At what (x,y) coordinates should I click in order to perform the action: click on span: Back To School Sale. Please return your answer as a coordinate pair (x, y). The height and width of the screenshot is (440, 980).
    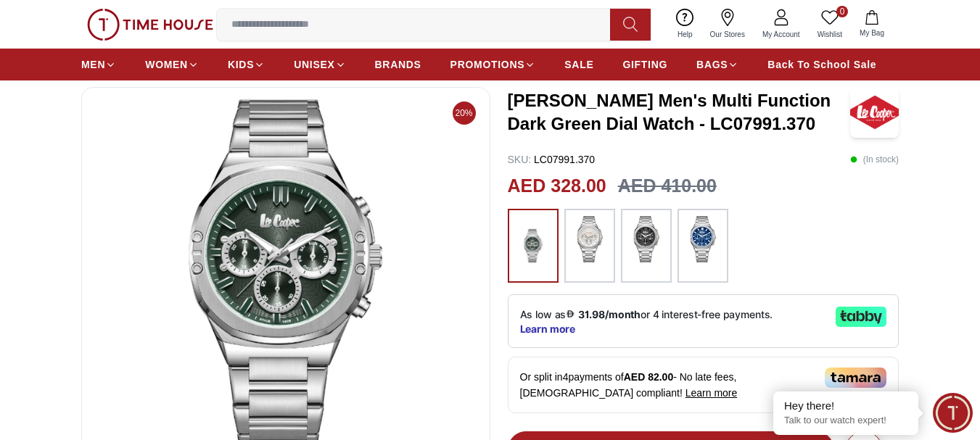
    Looking at the image, I should click on (822, 65).